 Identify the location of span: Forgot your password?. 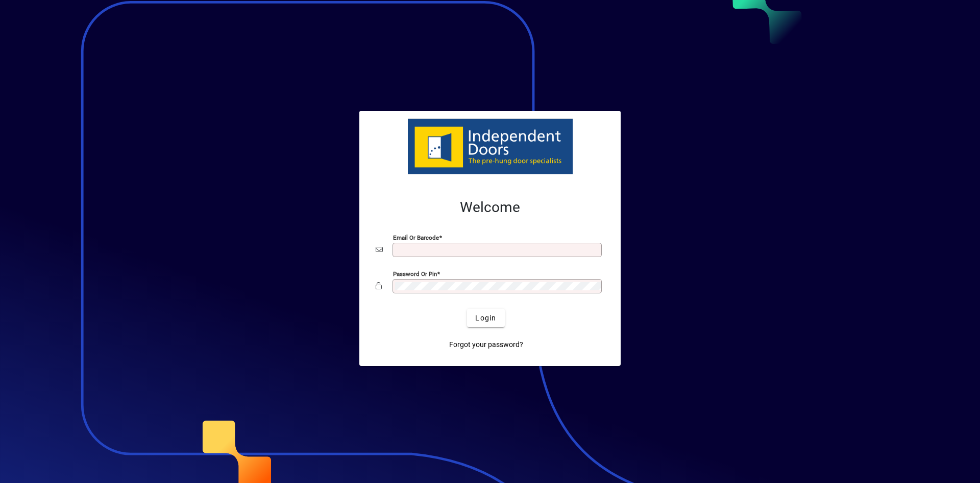
(486, 344).